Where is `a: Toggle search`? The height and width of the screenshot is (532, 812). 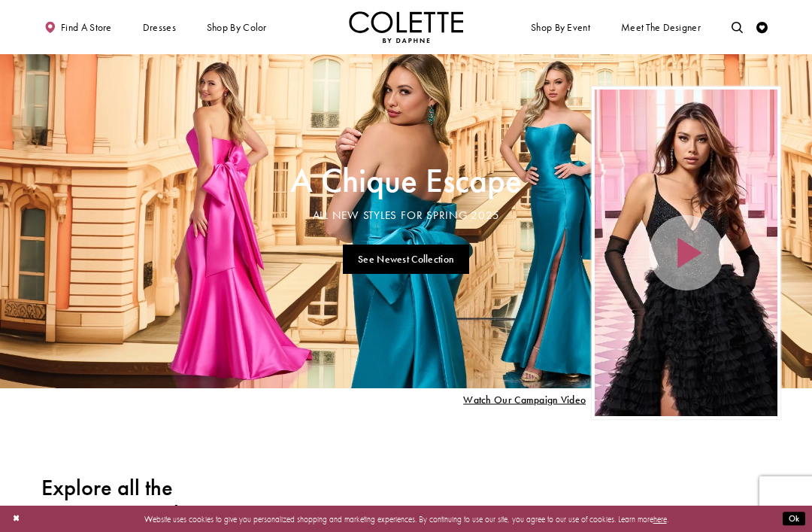 a: Toggle search is located at coordinates (737, 27).